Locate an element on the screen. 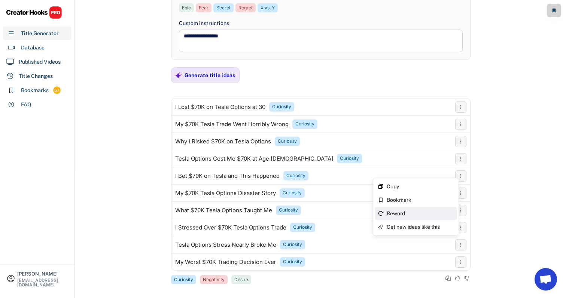 The image size is (566, 298). div: Regret is located at coordinates (246, 8).